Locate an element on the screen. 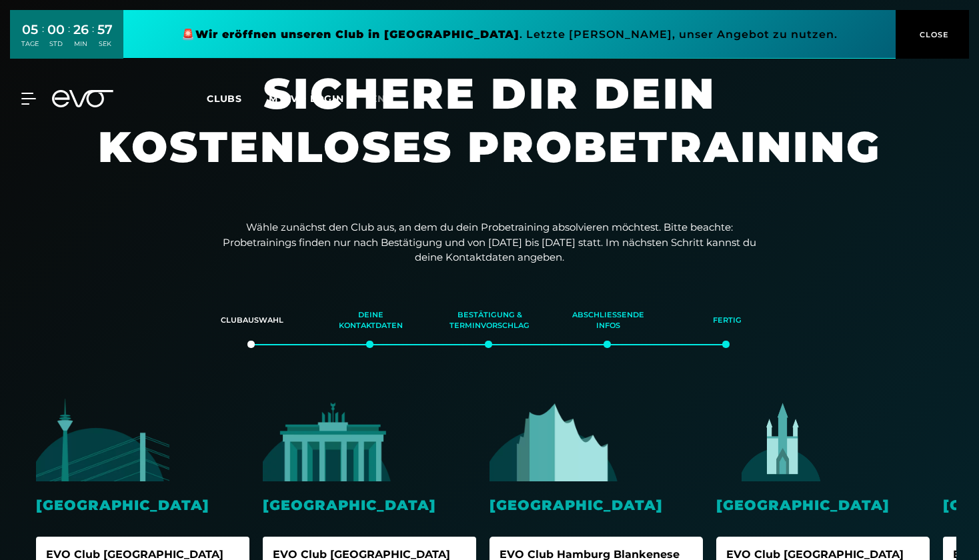  a: MYEVO LOGIN is located at coordinates (306, 99).